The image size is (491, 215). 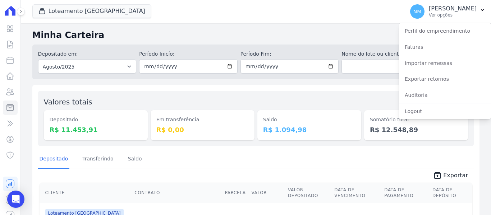 What do you see at coordinates (98, 159) in the screenshot?
I see `a: Transferindo` at bounding box center [98, 159].